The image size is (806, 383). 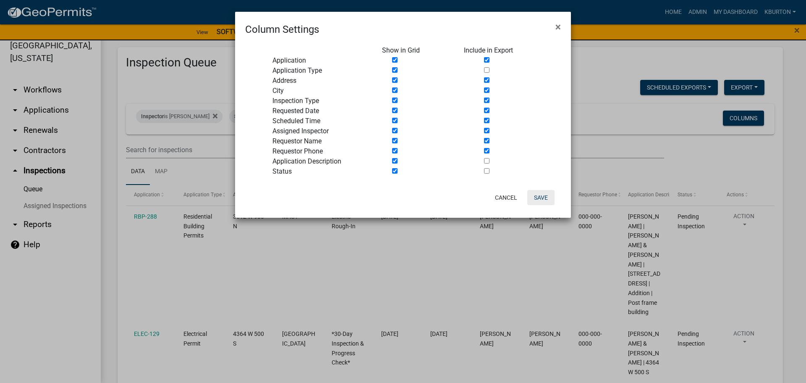 What do you see at coordinates (321, 121) in the screenshot?
I see `div: Scheduled Time` at bounding box center [321, 121].